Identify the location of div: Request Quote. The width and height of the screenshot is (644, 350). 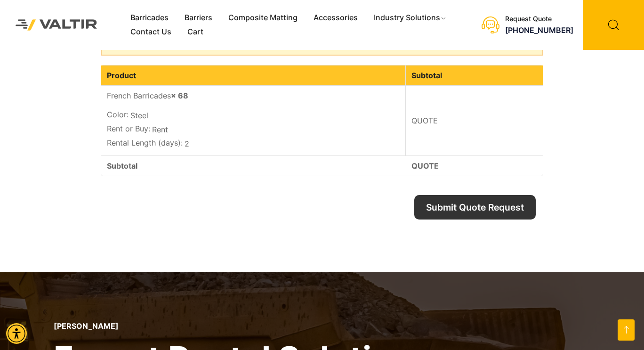
(539, 19).